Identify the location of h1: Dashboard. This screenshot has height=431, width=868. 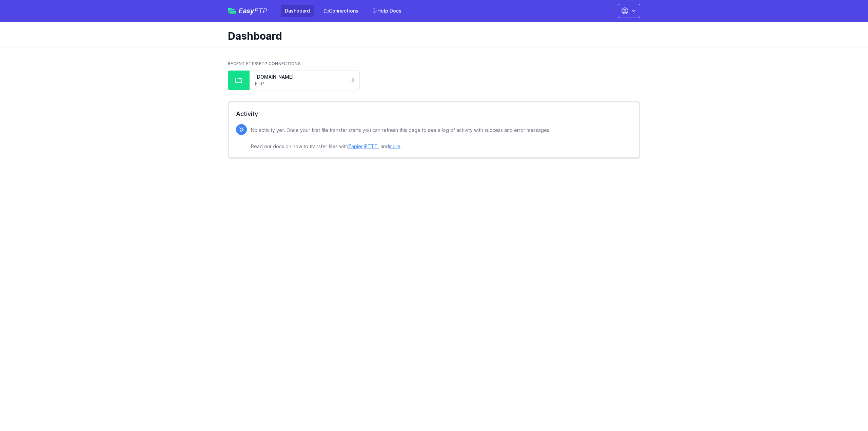
(431, 36).